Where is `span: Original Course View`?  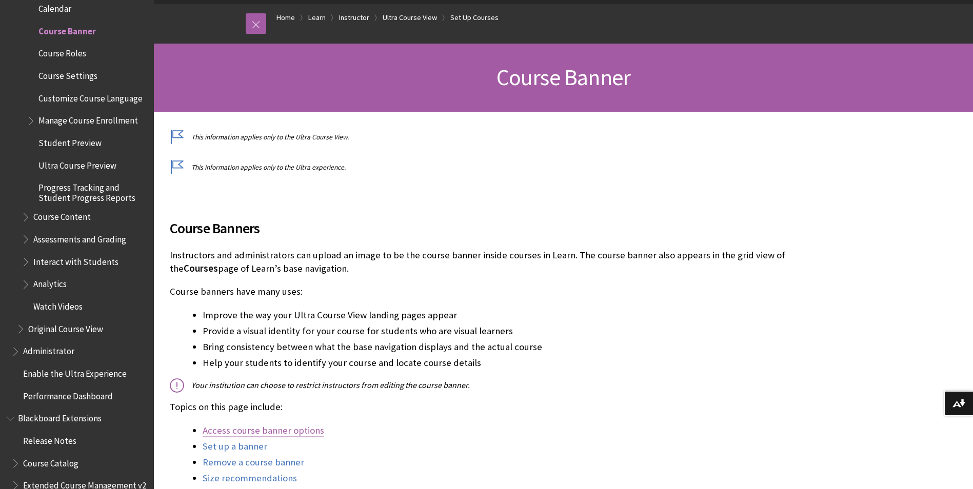 span: Original Course View is located at coordinates (66, 327).